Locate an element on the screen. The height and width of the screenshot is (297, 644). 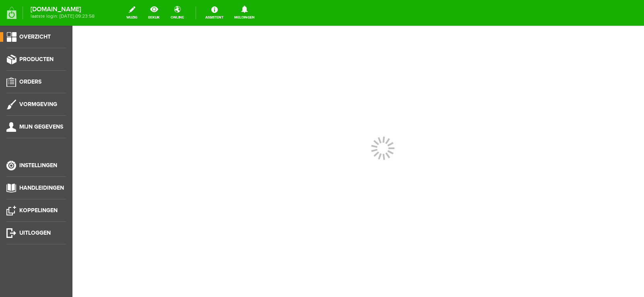
a: bekijk is located at coordinates (154, 13).